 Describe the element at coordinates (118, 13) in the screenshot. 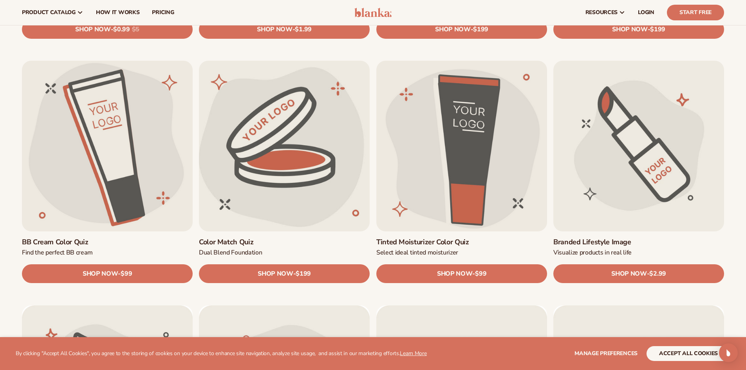

I see `span: How It Works` at that location.